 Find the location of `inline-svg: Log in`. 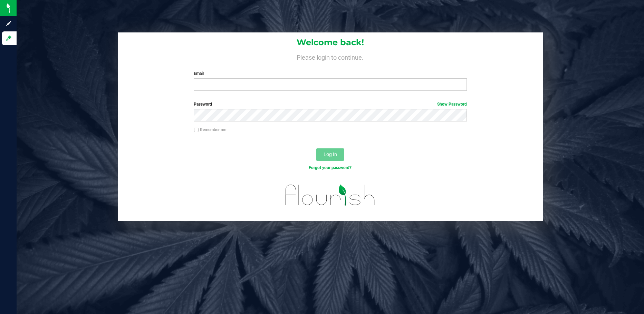

inline-svg: Log in is located at coordinates (9, 38).